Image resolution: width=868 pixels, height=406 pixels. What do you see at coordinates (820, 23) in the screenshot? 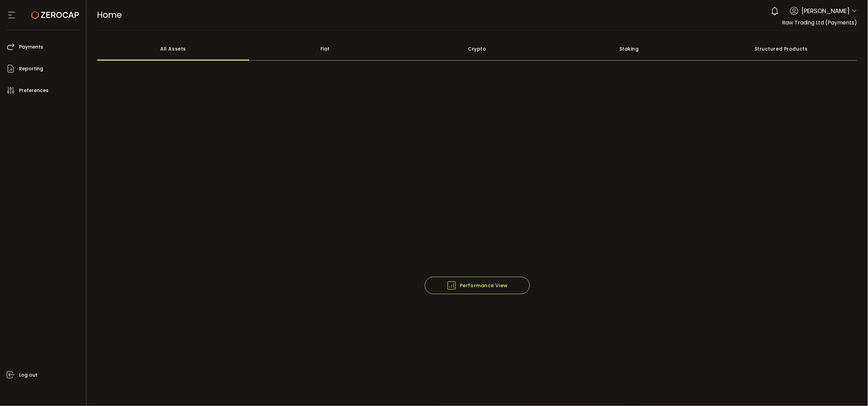
I see `span: Raw Trading Ltd (Payments)` at bounding box center [820, 23].